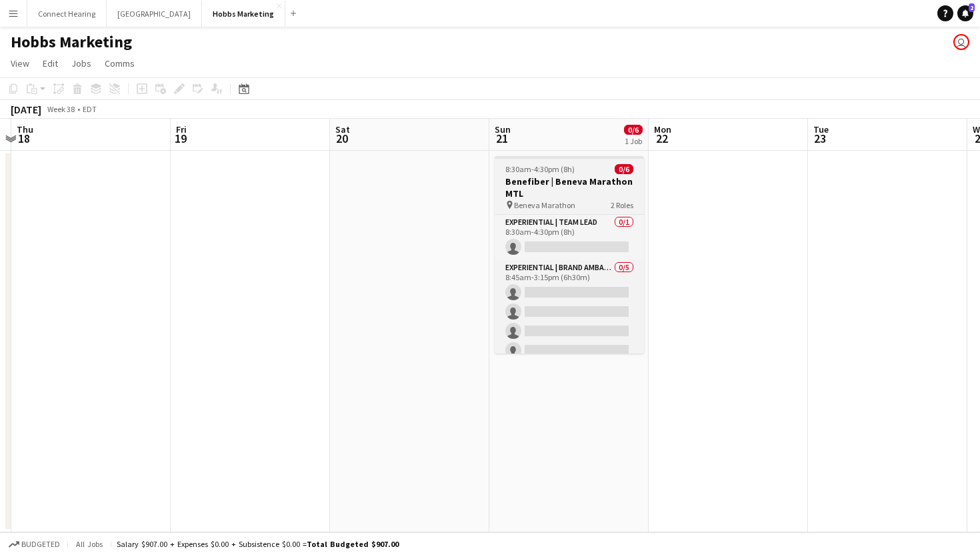 This screenshot has width=980, height=555. I want to click on app-card-role: Experiential | Team Lead0/18:30am-4:30pm (8h), so click(569, 237).